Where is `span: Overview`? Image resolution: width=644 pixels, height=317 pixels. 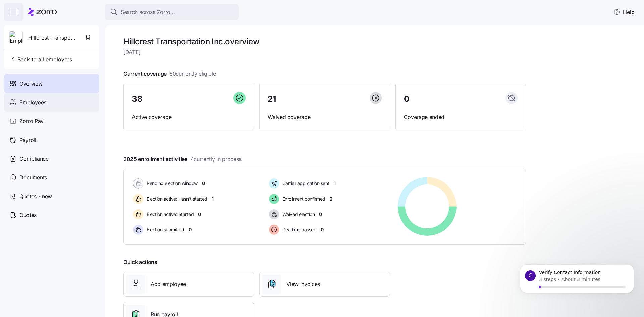
span: Overview is located at coordinates (31, 84).